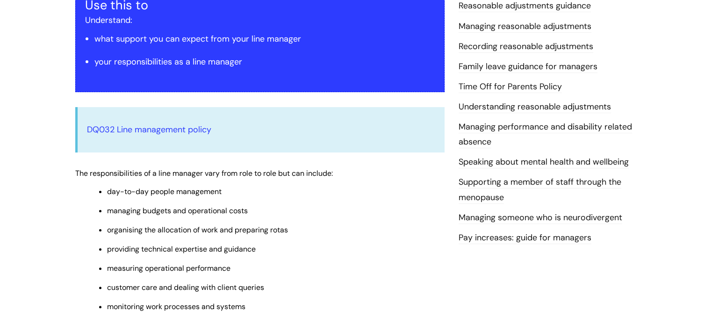 The width and height of the screenshot is (711, 325). Describe the element at coordinates (528, 67) in the screenshot. I see `a: Family leave guidance for managers` at that location.